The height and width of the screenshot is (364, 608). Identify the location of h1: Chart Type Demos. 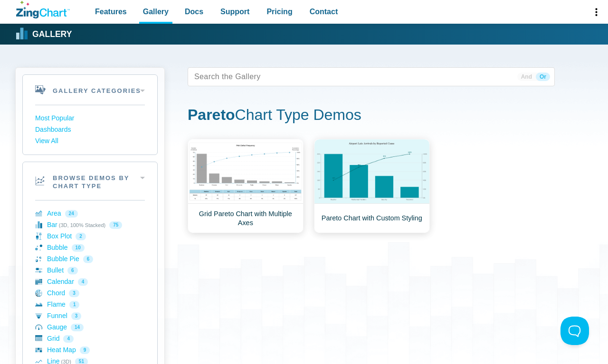
(371, 116).